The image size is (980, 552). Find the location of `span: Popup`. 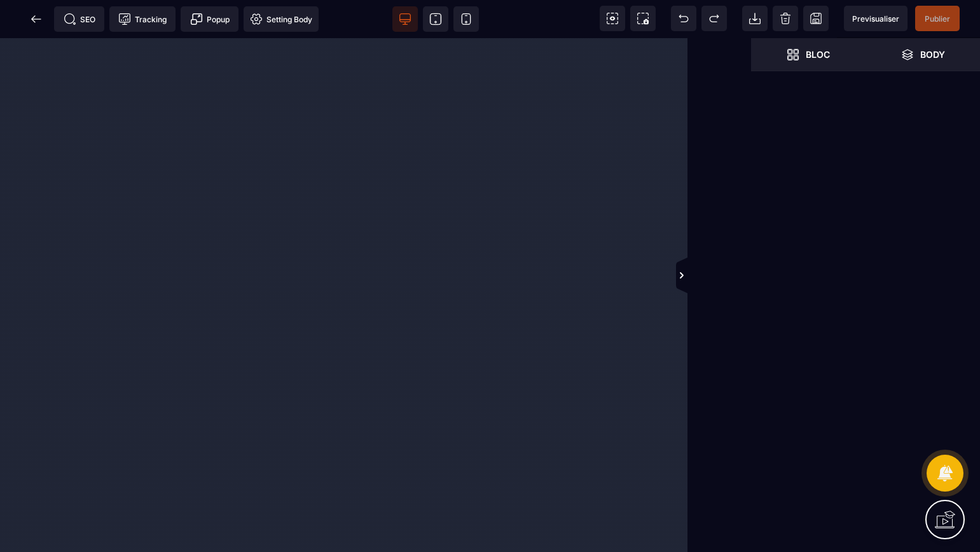

span: Popup is located at coordinates (210, 19).